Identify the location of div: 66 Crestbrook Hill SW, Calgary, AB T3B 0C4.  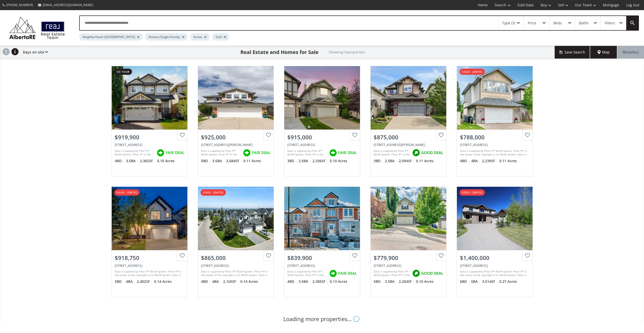
(409, 145).